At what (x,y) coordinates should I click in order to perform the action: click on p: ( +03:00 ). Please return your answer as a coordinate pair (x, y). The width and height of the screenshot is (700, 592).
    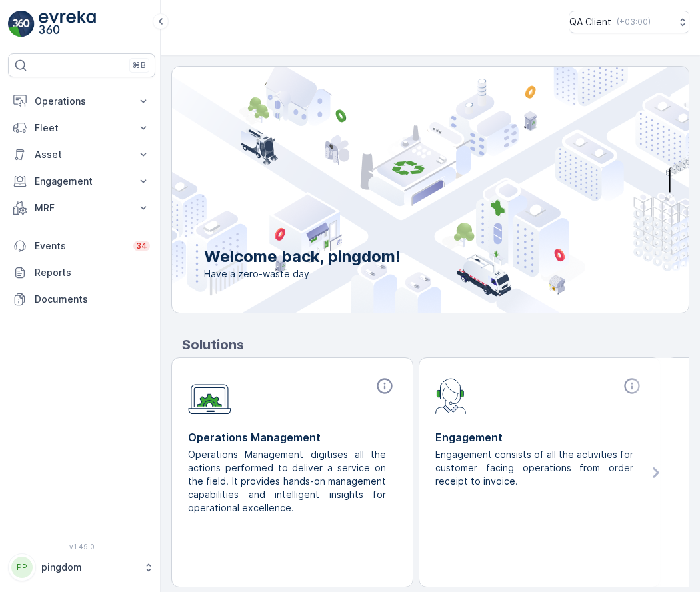
    Looking at the image, I should click on (633, 22).